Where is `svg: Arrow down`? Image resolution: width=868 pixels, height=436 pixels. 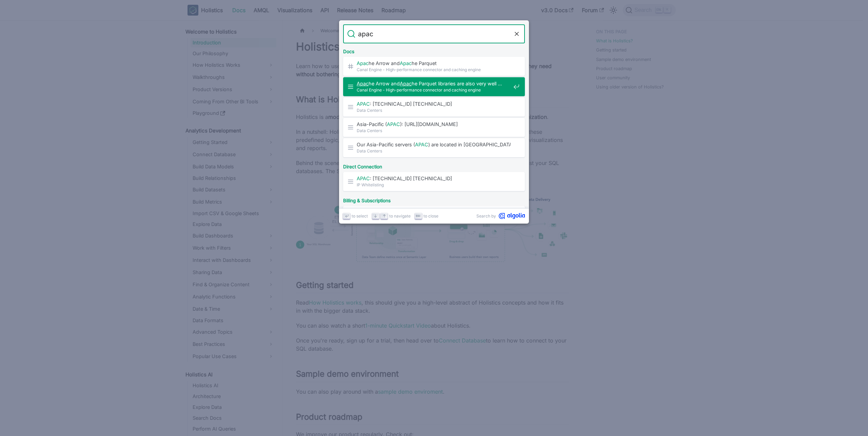 svg: Arrow down is located at coordinates (375, 216).